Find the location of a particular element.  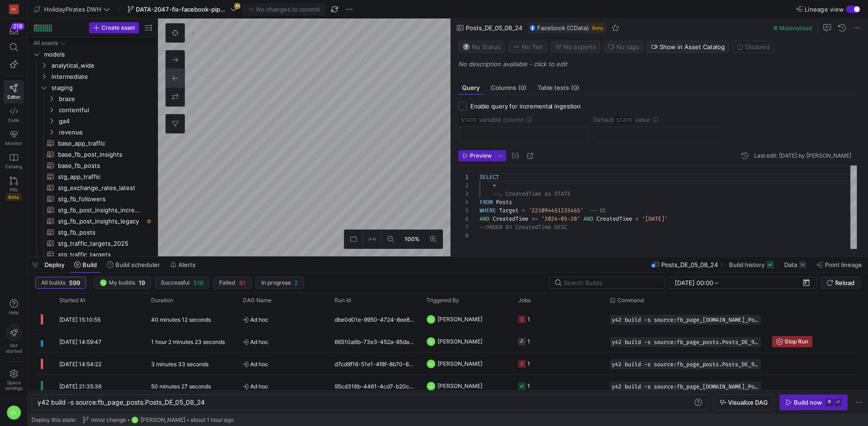

span: Run Id is located at coordinates (342, 300).